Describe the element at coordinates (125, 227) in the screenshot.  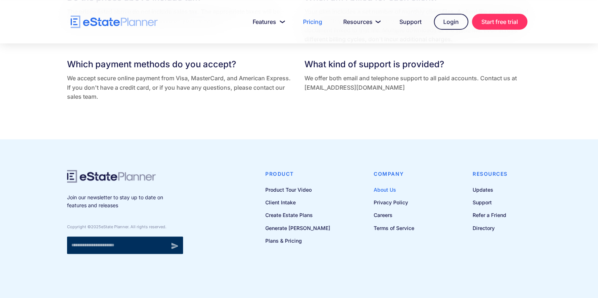
I see `div: Copyright © eState Planner. All rights reserved.` at that location.